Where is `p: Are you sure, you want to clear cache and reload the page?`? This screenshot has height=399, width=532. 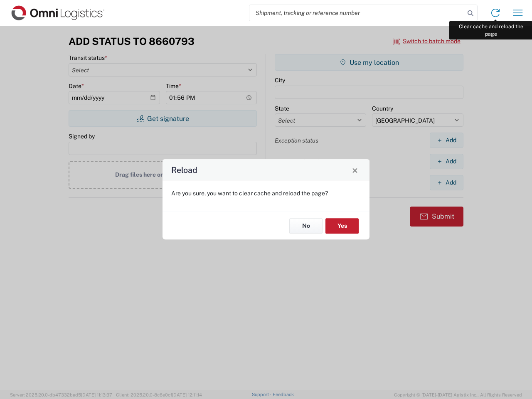 p: Are you sure, you want to clear cache and reload the page? is located at coordinates (266, 193).